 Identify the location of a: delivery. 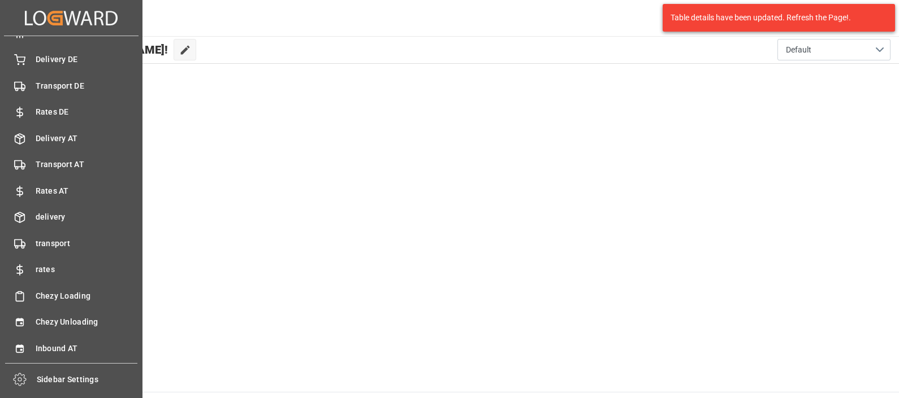
(71, 217).